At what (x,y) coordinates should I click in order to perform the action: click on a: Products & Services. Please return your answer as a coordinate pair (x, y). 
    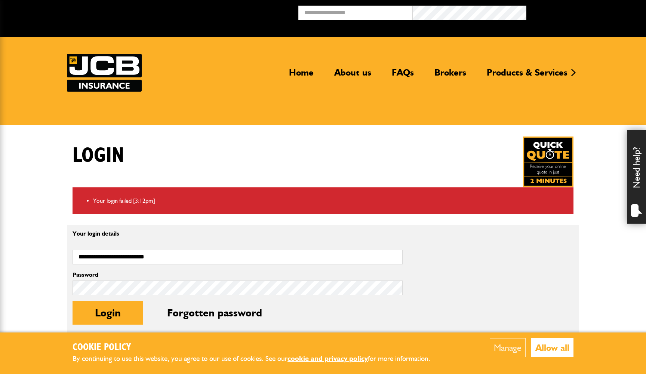
    Looking at the image, I should click on (527, 75).